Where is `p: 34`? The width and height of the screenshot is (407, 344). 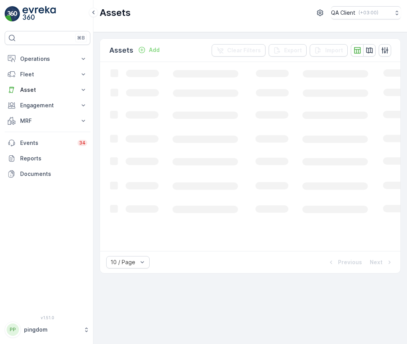 p: 34 is located at coordinates (82, 143).